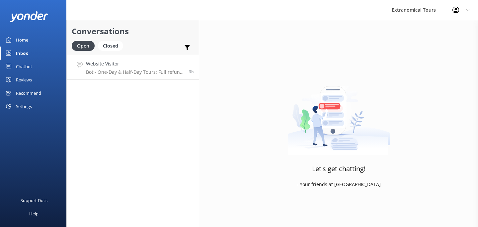  What do you see at coordinates (135, 64) in the screenshot?
I see `h4: Website Visitor` at bounding box center [135, 64].